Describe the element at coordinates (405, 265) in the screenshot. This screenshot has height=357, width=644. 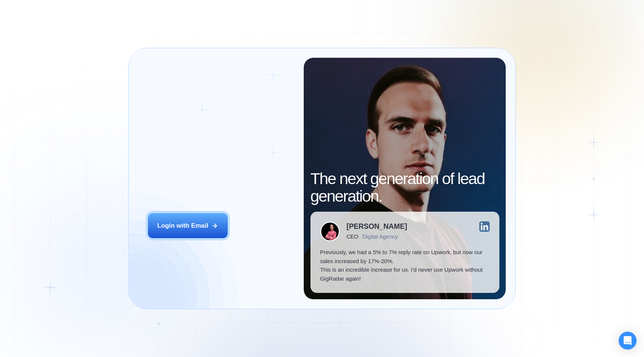
I see `p: Previously, we had a 5% to 7% reply rate on Upwork, but now our sales increased by 17%-20%. This ...` at that location.